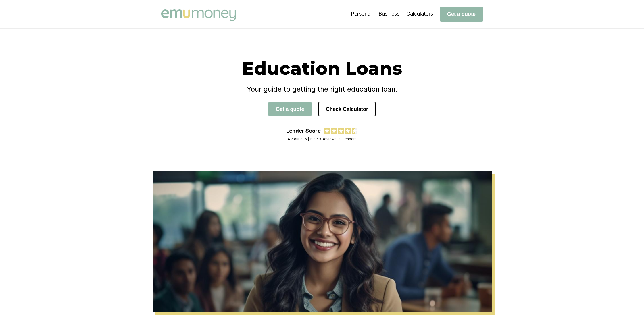 This screenshot has width=644, height=323. What do you see at coordinates (322, 68) in the screenshot?
I see `h1: Education Loans` at bounding box center [322, 68].